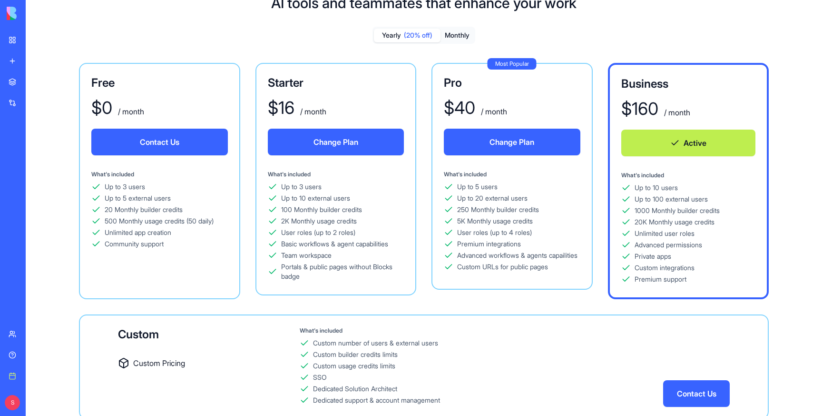 Image resolution: width=822 pixels, height=416 pixels. I want to click on div: Up to 5 external users, so click(138, 198).